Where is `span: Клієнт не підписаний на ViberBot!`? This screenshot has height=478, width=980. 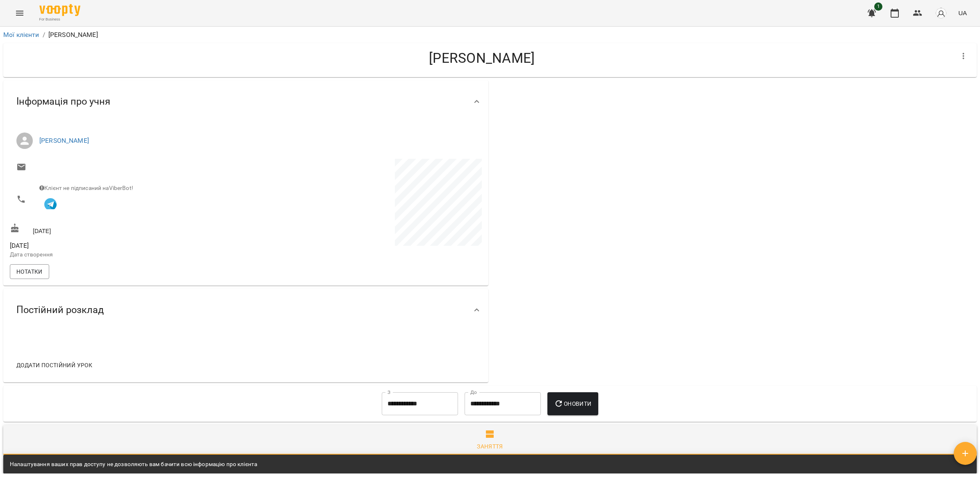 span: Клієнт не підписаний на ViberBot! is located at coordinates (86, 188).